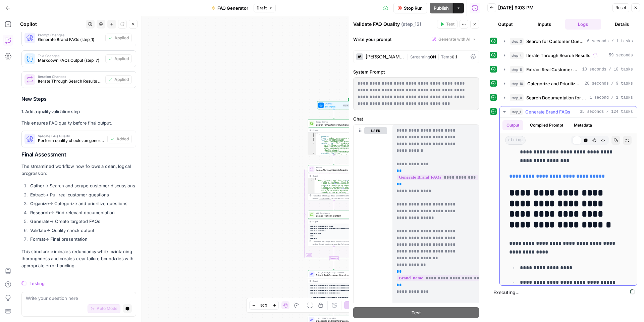 Image resolution: width=644 pixels, height=322 pixels. What do you see at coordinates (517, 56) in the screenshot?
I see `span: step_4` at bounding box center [517, 56].